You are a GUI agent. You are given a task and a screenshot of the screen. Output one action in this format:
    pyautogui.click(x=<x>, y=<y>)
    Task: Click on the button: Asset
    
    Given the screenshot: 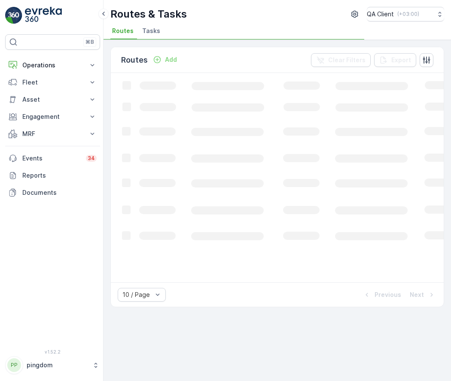 What is the action you would take?
    pyautogui.click(x=52, y=100)
    